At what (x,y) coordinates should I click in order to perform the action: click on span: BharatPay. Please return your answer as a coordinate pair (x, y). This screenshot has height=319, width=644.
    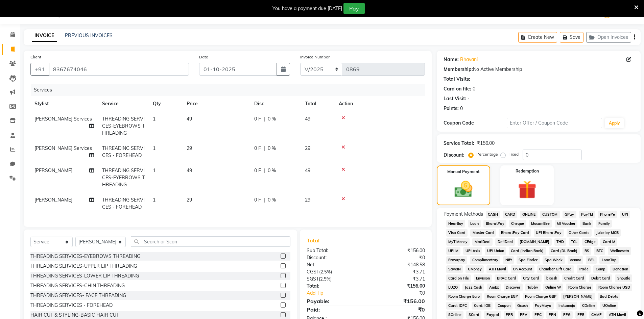
    Looking at the image, I should click on (495, 223).